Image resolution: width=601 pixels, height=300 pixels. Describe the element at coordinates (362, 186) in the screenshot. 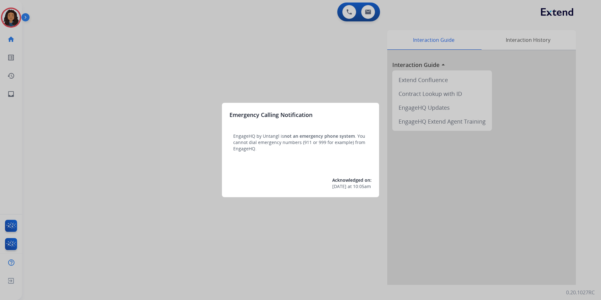

I see `span: 10:05am` at that location.